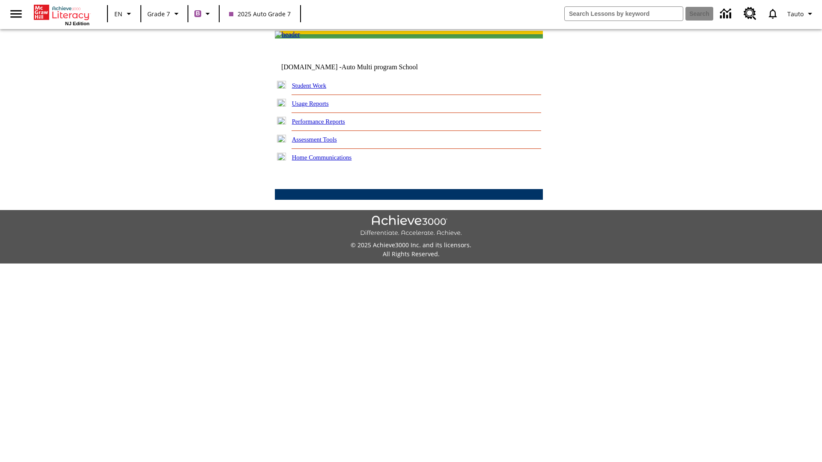  Describe the element at coordinates (314, 140) in the screenshot. I see `a: Assessment Tools` at that location.